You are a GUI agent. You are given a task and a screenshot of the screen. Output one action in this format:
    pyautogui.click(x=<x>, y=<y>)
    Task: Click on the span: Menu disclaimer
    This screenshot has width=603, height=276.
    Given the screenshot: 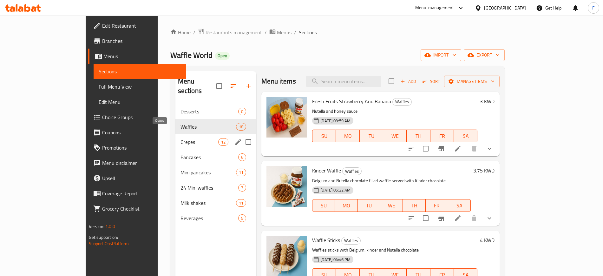 What is the action you would take?
    pyautogui.click(x=141, y=163)
    